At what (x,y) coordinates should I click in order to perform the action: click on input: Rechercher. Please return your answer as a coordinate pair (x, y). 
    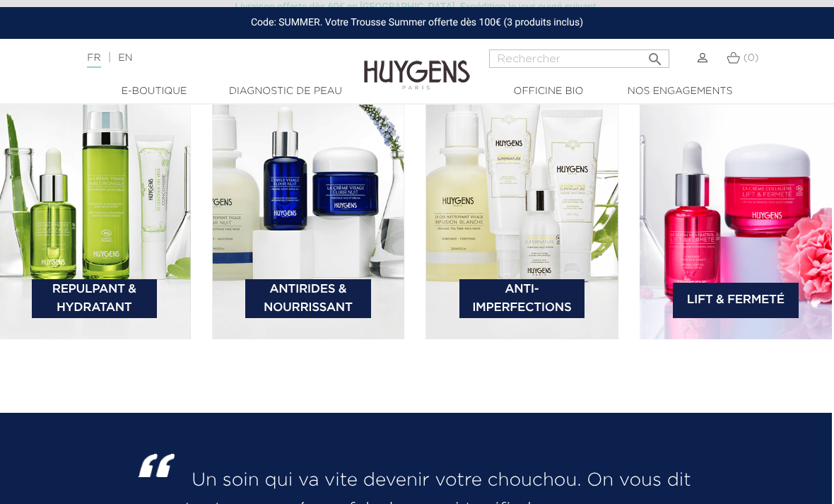
    Looking at the image, I should click on (579, 59).